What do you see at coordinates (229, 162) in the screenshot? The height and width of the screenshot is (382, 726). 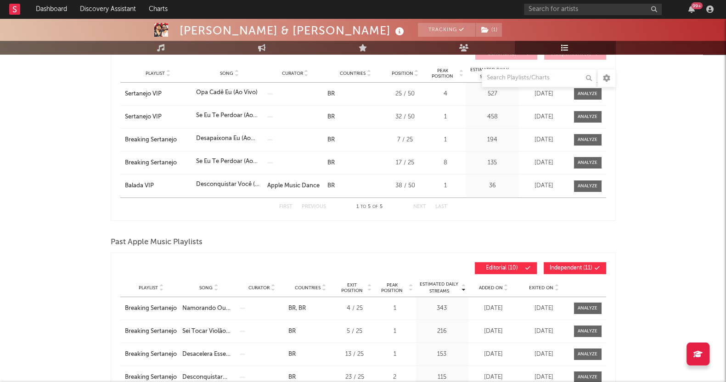 I see `div: Se Eu Te Perdoar (Ao Vivo)` at bounding box center [229, 162].